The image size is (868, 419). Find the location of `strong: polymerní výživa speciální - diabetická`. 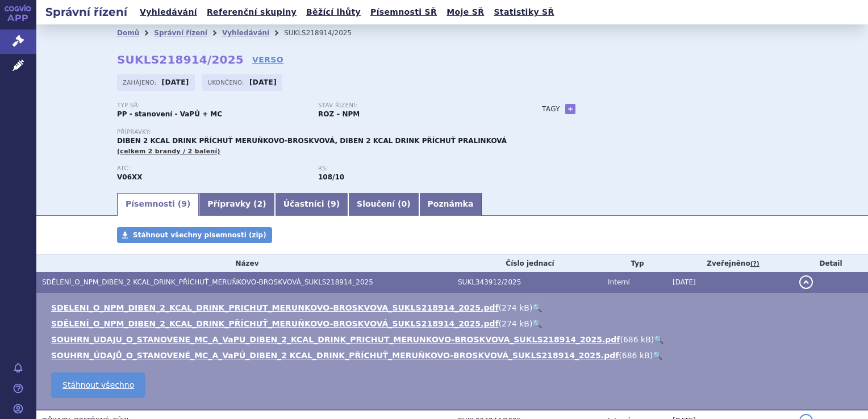

strong: polymerní výživa speciální - diabetická is located at coordinates (331, 178).